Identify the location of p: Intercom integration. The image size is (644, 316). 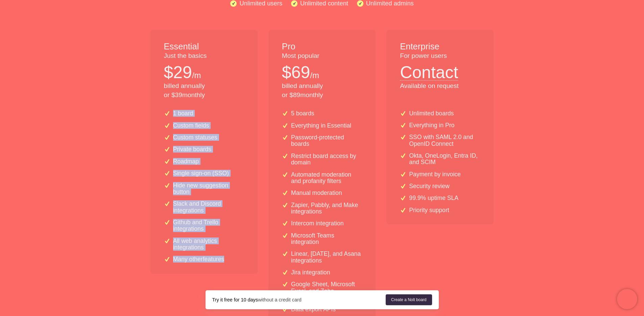
(318, 224).